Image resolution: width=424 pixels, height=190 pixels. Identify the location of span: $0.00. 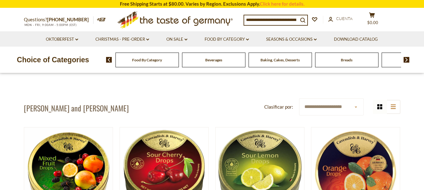
(372, 23).